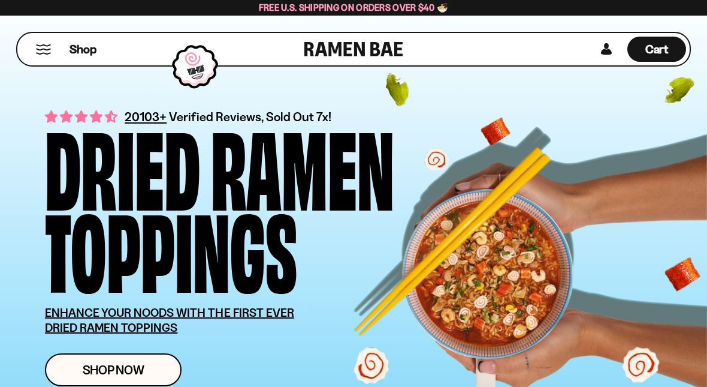 This screenshot has width=707, height=387. I want to click on a: Cart, so click(657, 49).